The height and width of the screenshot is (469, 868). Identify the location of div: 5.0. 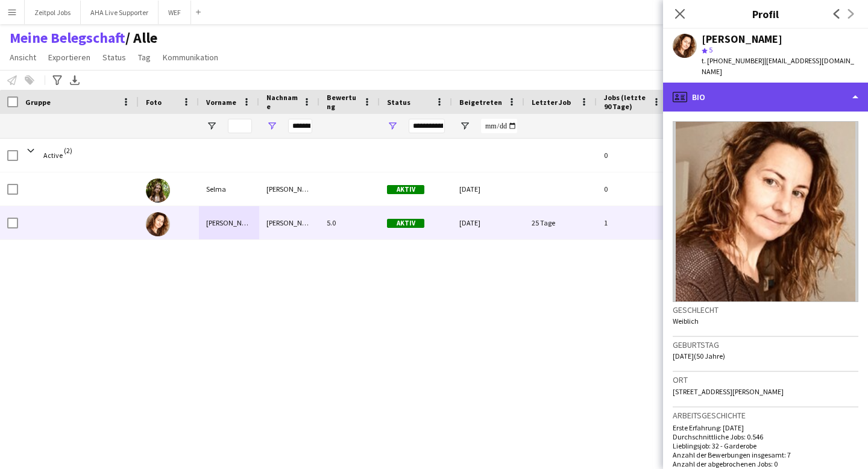
(350, 222).